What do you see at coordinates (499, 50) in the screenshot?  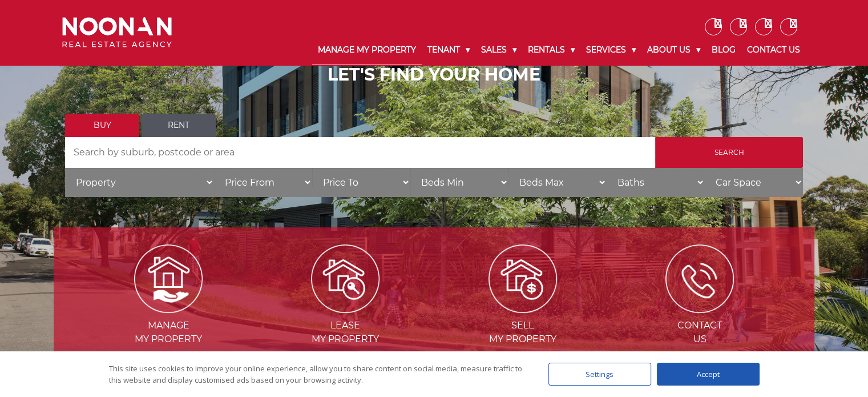 I see `a: Sales` at bounding box center [499, 50].